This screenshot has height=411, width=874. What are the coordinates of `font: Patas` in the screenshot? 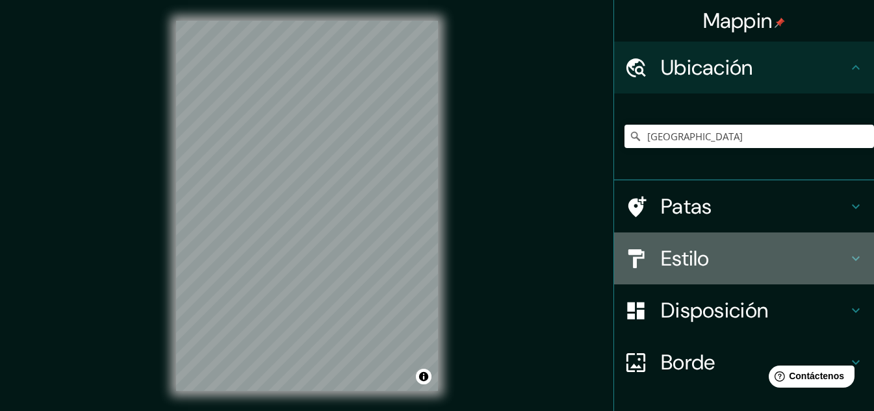 It's located at (686, 207).